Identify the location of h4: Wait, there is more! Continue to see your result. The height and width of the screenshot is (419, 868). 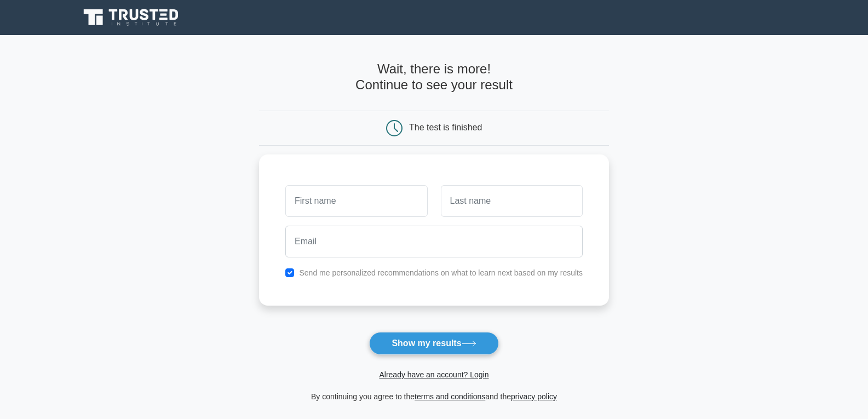
(434, 78).